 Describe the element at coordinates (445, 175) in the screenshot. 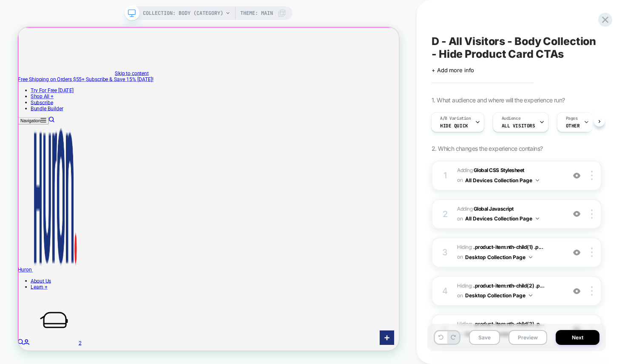

I see `div: 1` at that location.